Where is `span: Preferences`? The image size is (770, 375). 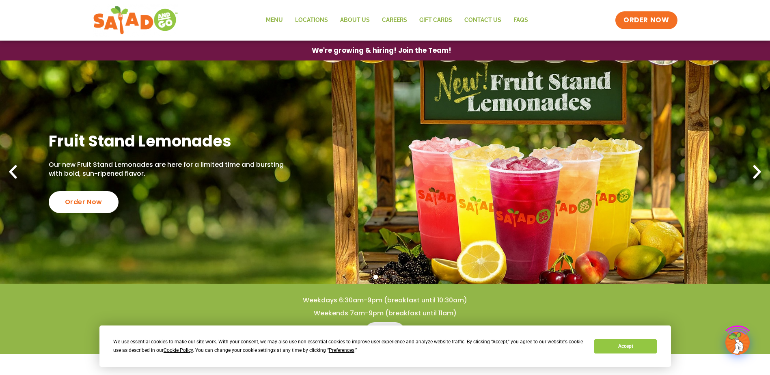
span: Preferences is located at coordinates (341, 350).